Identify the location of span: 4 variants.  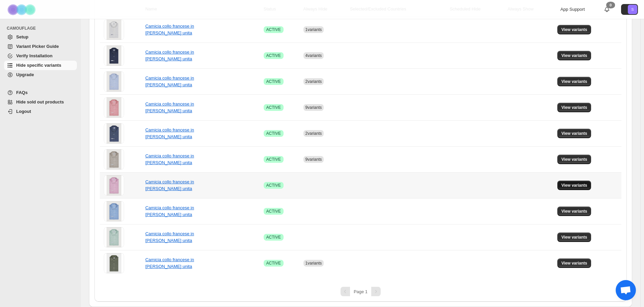
(314, 55).